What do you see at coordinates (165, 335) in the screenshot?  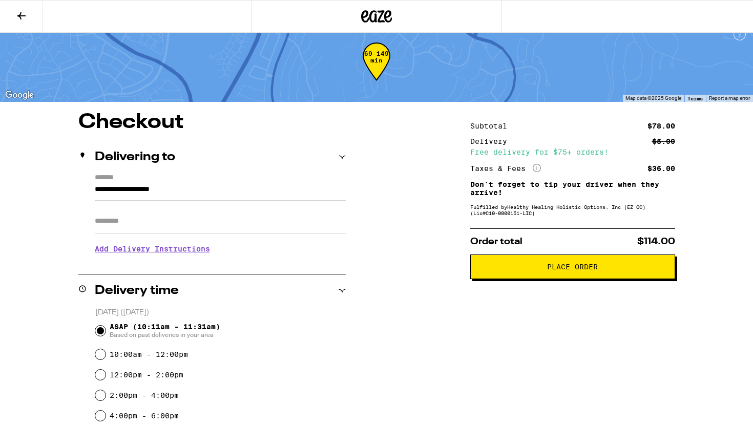 I see `span: Based on past deliveries in your area` at bounding box center [165, 335].